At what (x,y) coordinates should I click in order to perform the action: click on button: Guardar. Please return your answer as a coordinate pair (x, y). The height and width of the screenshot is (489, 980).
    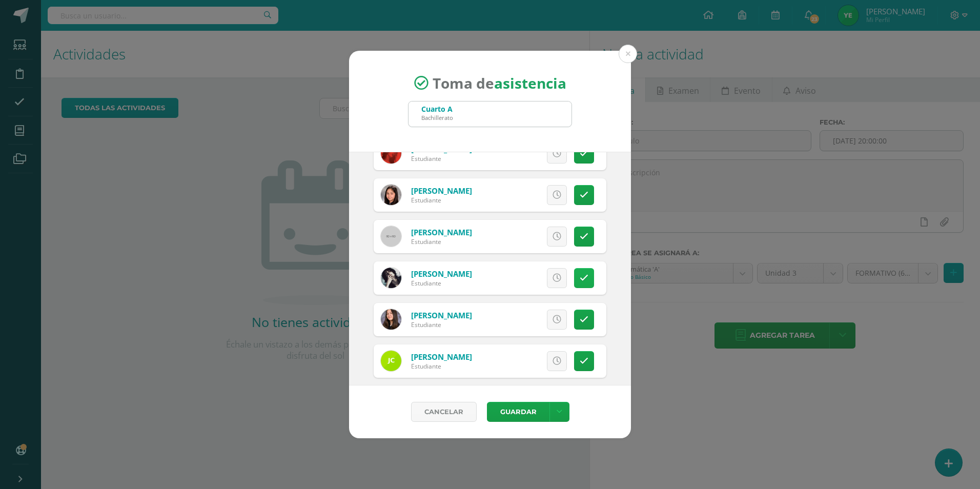
    Looking at the image, I should click on (518, 411).